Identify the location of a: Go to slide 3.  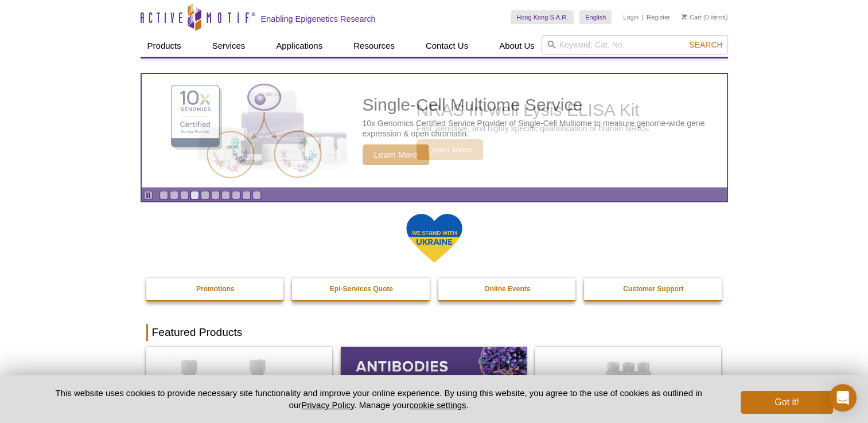
(184, 195).